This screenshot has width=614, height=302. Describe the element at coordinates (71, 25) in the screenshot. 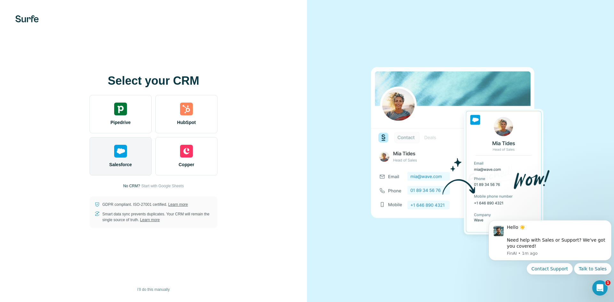

I see `div: Message content` at that location.